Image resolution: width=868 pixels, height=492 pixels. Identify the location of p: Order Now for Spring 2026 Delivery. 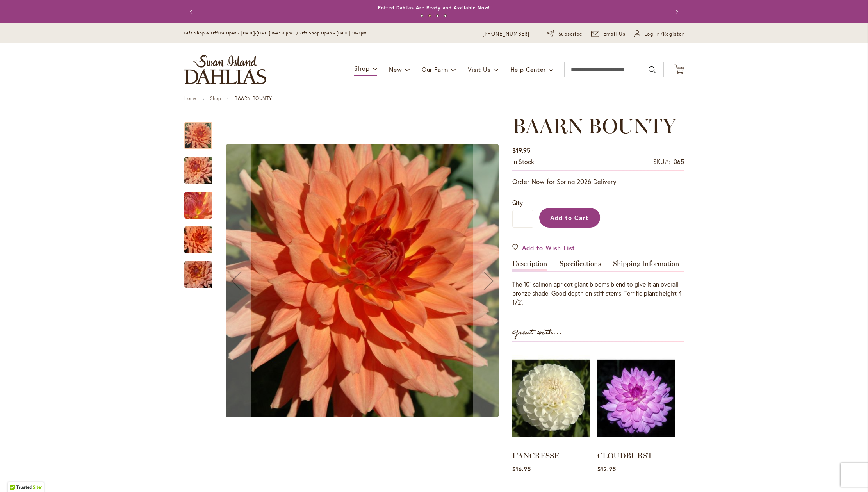
(599, 181).